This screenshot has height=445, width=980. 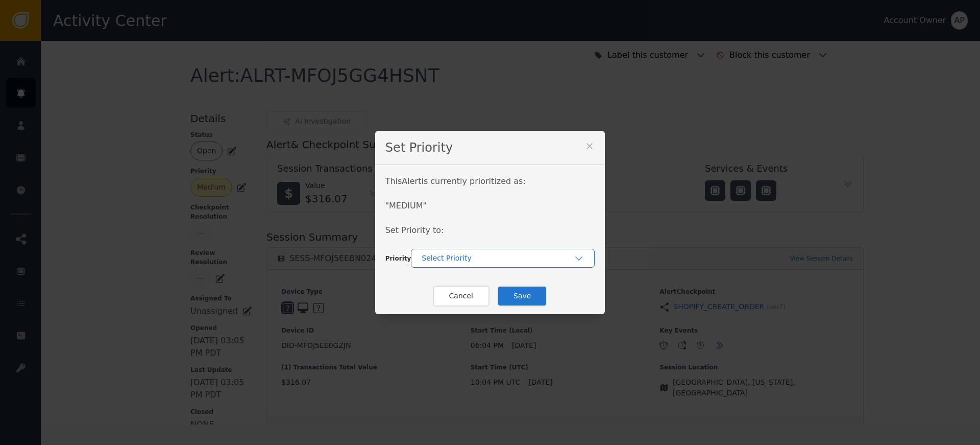 What do you see at coordinates (415, 230) in the screenshot?
I see `span: Set Priority to:` at bounding box center [415, 230].